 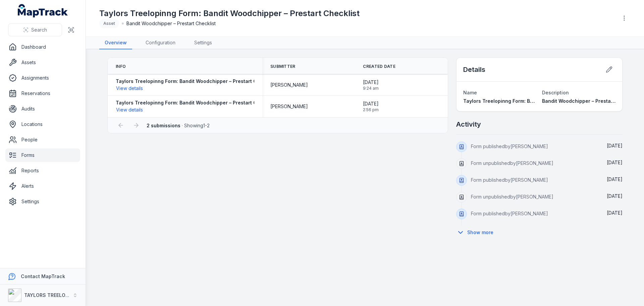 I want to click on time: 02/09/2025, 7:53:57 am, so click(x=614, y=162).